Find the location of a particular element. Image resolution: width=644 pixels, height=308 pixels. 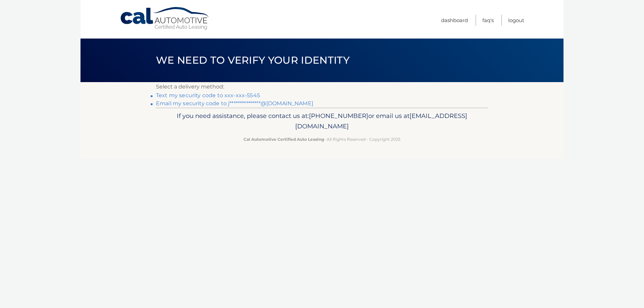

a: Logout is located at coordinates (516, 20).